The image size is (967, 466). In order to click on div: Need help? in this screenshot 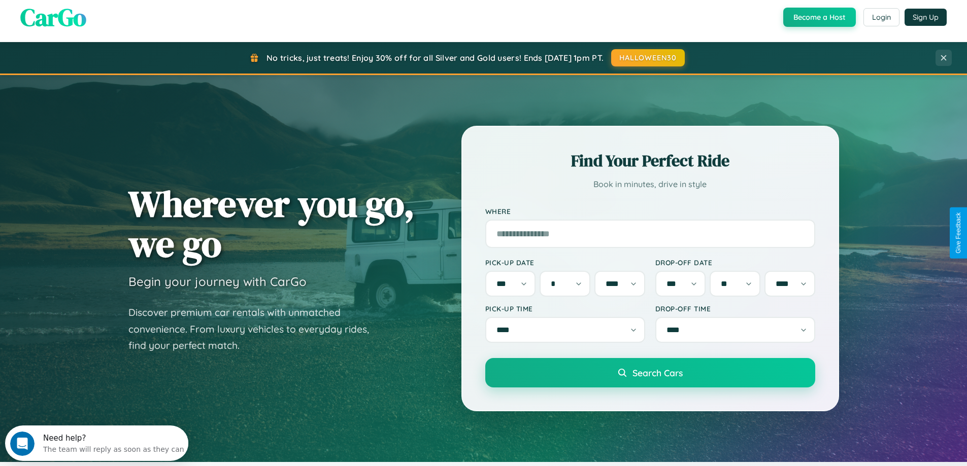, I will do `click(109, 13)`.